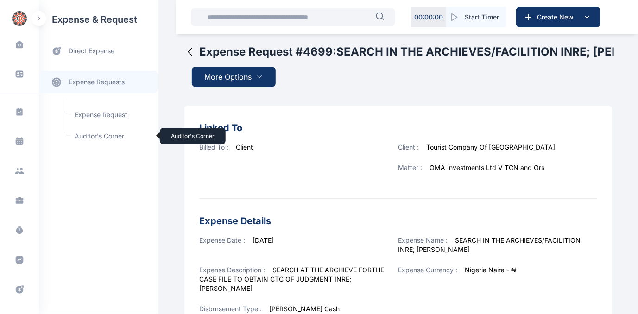 This screenshot has height=314, width=638. Describe the element at coordinates (557, 17) in the screenshot. I see `span: Create New` at that location.